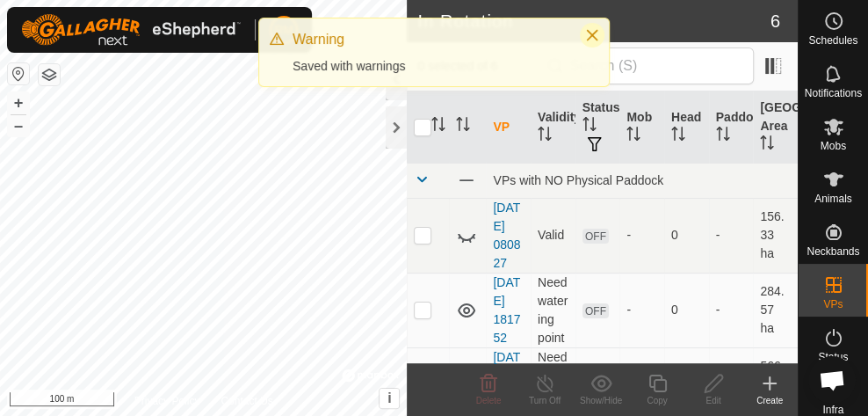  I want to click on span: Schedules, so click(833, 41).